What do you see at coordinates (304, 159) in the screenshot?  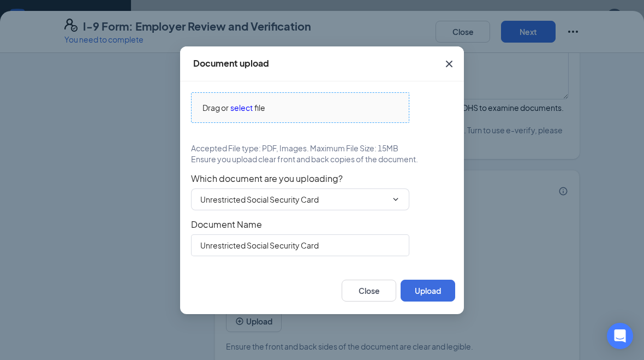 I see `span: Ensure you upload clear front and back copies of the document.` at bounding box center [304, 159].